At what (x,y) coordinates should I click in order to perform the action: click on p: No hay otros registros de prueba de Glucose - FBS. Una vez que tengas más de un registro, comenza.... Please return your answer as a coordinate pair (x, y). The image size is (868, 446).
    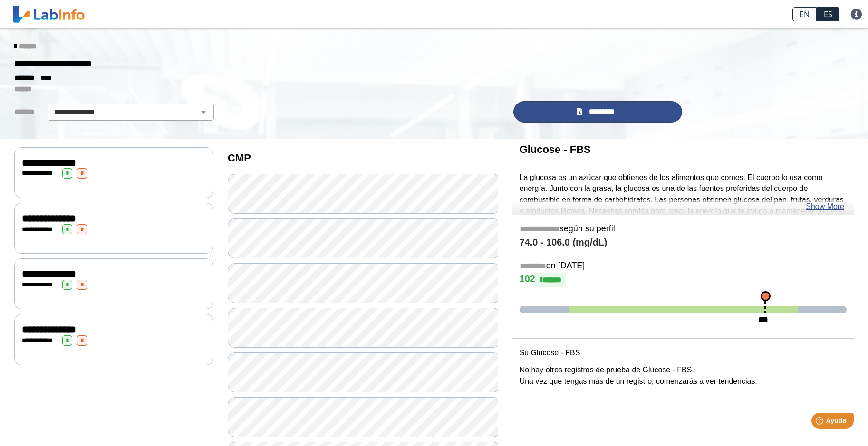
    Looking at the image, I should click on (683, 376).